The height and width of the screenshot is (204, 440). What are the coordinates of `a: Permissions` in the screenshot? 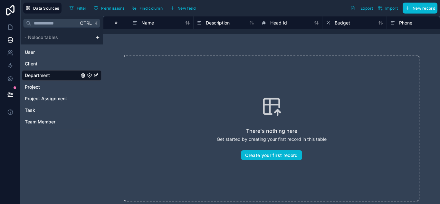 It's located at (110, 8).